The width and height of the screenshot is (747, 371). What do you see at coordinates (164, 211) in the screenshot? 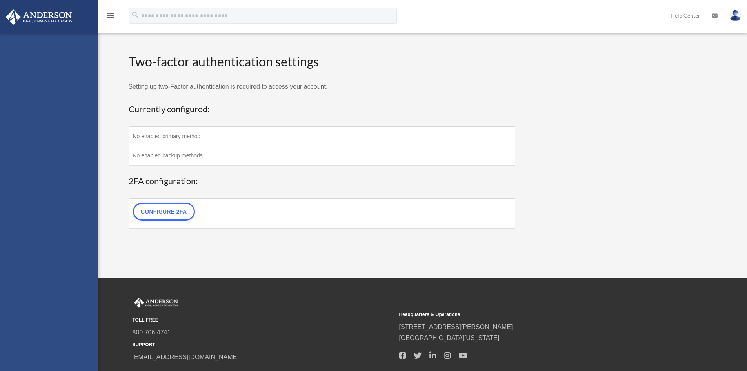
I see `a: Configure 2FA` at bounding box center [164, 211].